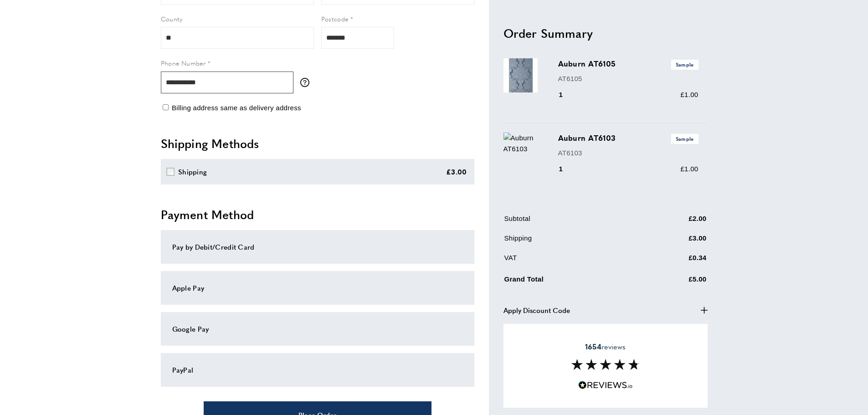  What do you see at coordinates (318, 329) in the screenshot?
I see `div: Google Pay` at bounding box center [318, 329].